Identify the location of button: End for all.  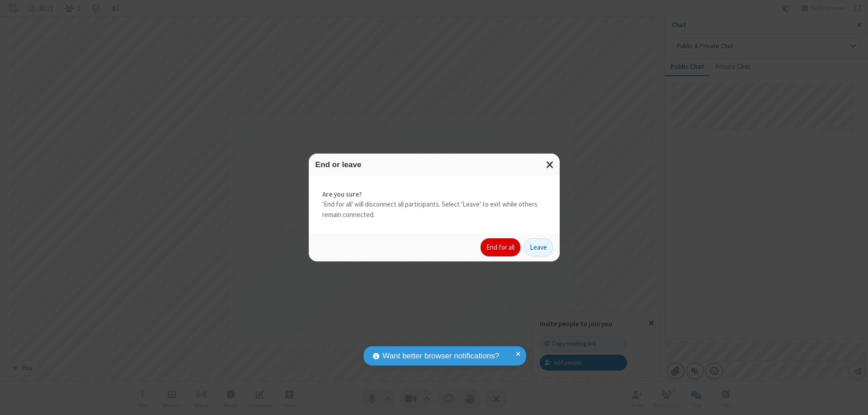
(501, 247).